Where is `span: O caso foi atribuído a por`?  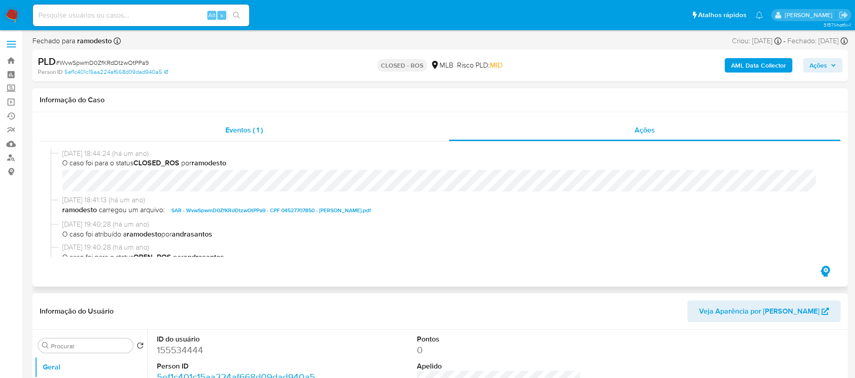
span: O caso foi atribuído a por is located at coordinates (444, 234).